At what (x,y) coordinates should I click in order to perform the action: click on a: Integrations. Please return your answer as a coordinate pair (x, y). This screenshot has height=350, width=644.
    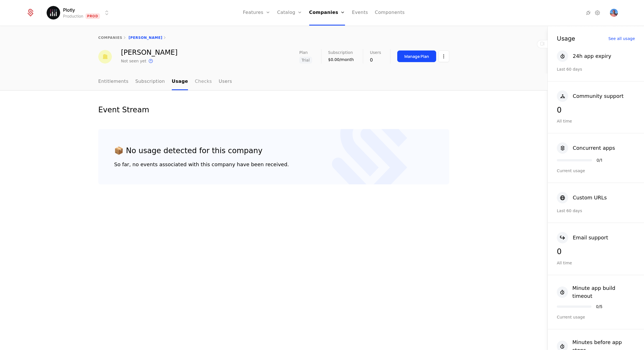
    Looking at the image, I should click on (588, 12).